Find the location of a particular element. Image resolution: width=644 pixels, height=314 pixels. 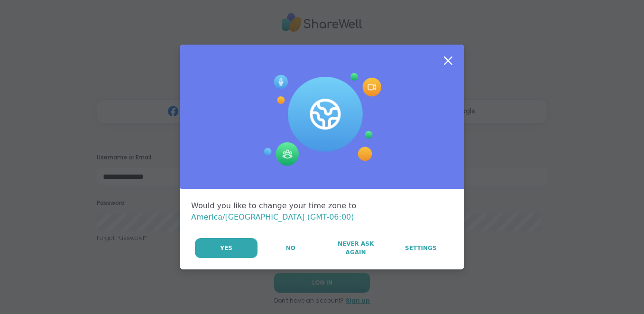

span: Yes is located at coordinates (226, 248).